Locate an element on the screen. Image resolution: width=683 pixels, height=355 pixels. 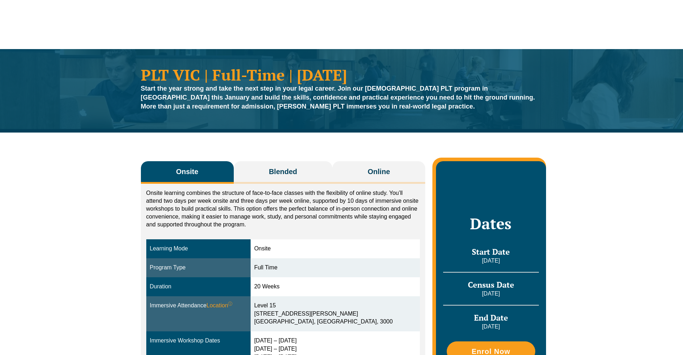
div: Onsite is located at coordinates (335, 249).